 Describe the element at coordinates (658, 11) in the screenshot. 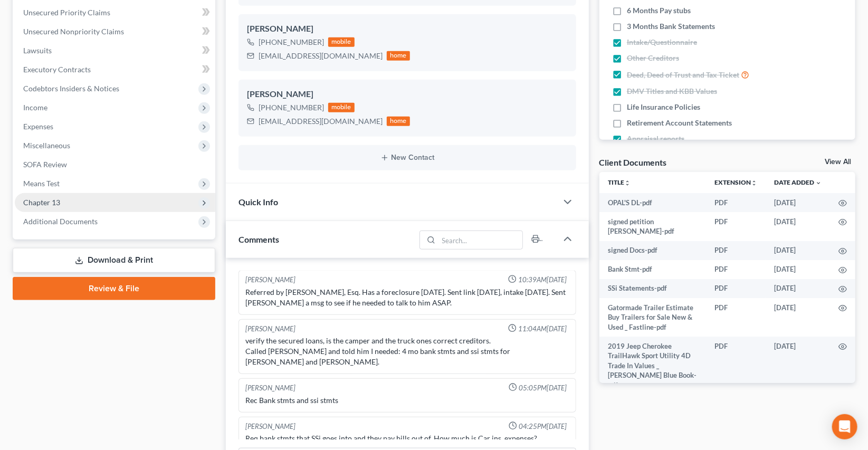

I see `span: 6 Months Pay stubs` at that location.